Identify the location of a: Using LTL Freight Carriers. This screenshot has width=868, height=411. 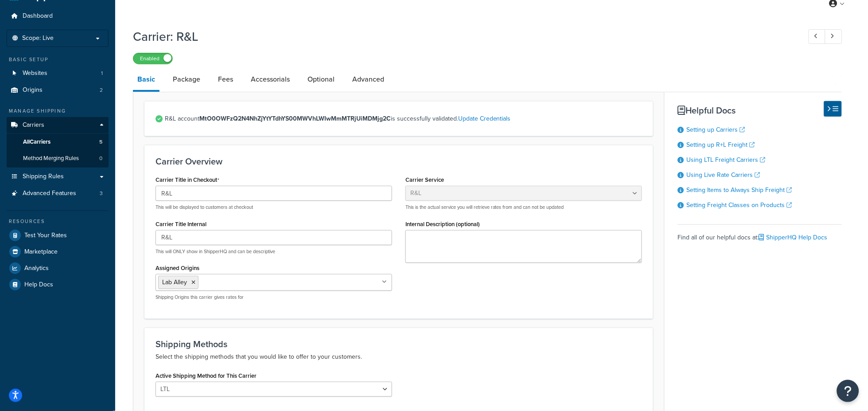
(726, 160).